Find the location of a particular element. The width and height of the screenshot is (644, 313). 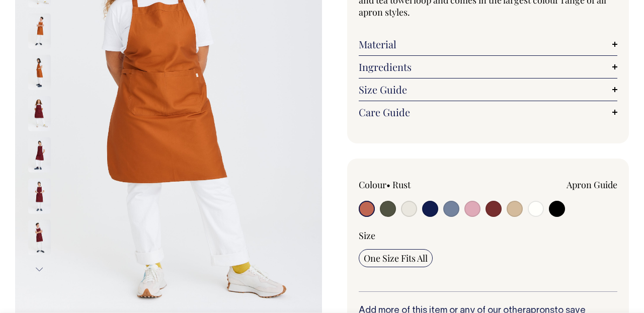

a: Size Guide is located at coordinates (488, 90).